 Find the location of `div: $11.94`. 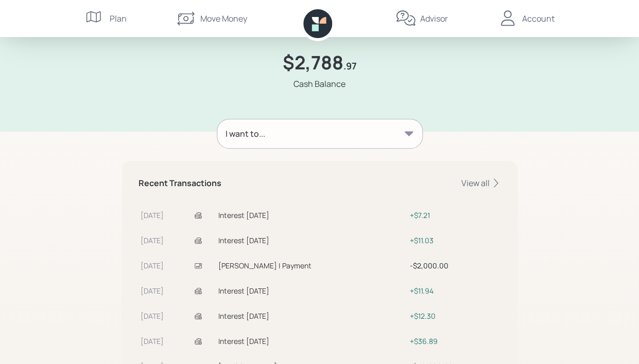

div: $11.94 is located at coordinates (454, 290).